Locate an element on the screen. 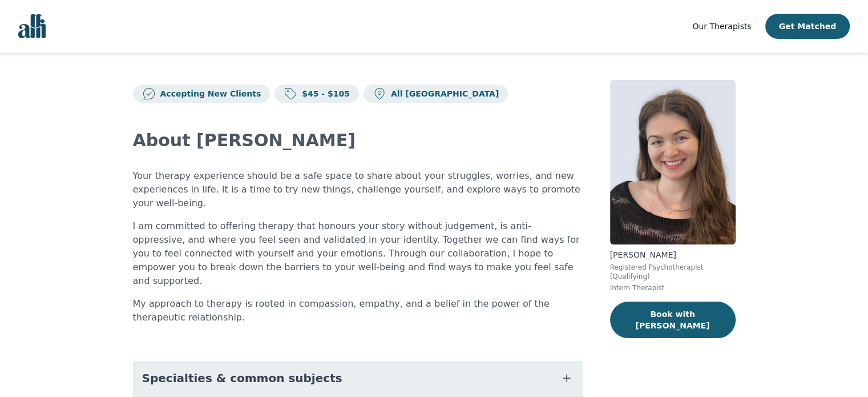  p: Your therapy experience should be a safe space to share about your struggles, worries, and new ex... is located at coordinates (357, 190).